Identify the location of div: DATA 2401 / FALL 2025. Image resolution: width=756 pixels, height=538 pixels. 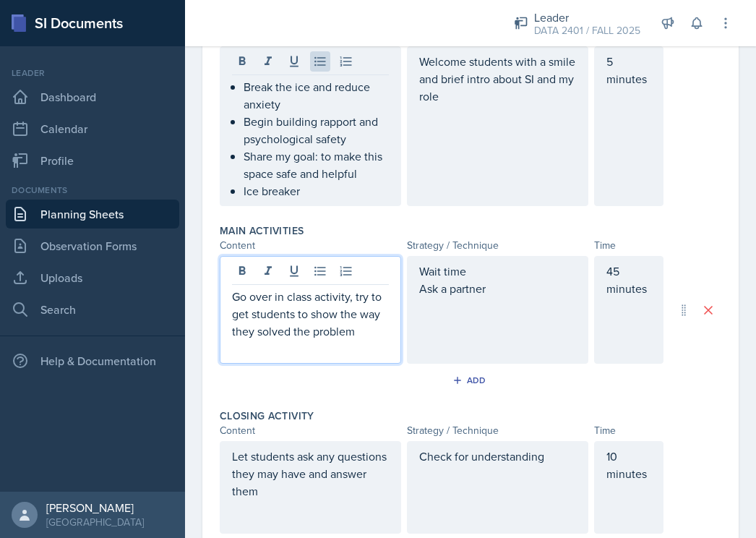
(587, 31).